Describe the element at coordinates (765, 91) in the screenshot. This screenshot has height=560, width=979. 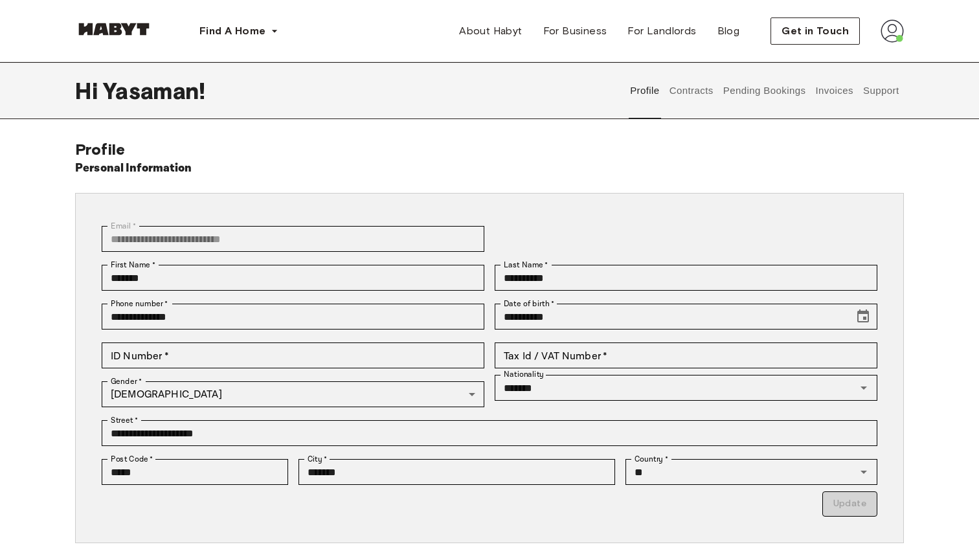
I see `div: user profile tabs` at that location.